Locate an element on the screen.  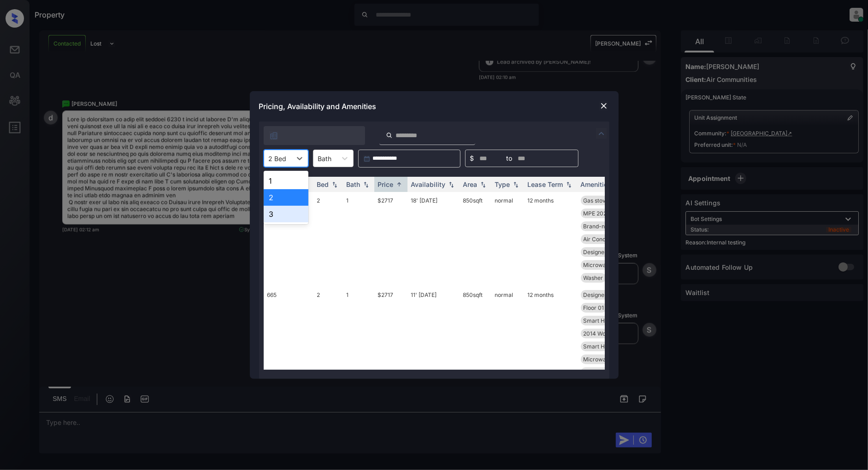
div: Bath is located at coordinates (354, 184).